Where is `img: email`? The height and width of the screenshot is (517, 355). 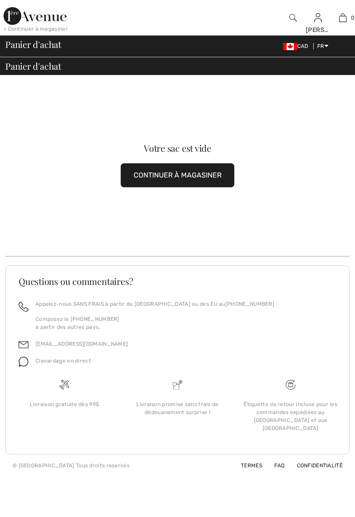 img: email is located at coordinates (24, 345).